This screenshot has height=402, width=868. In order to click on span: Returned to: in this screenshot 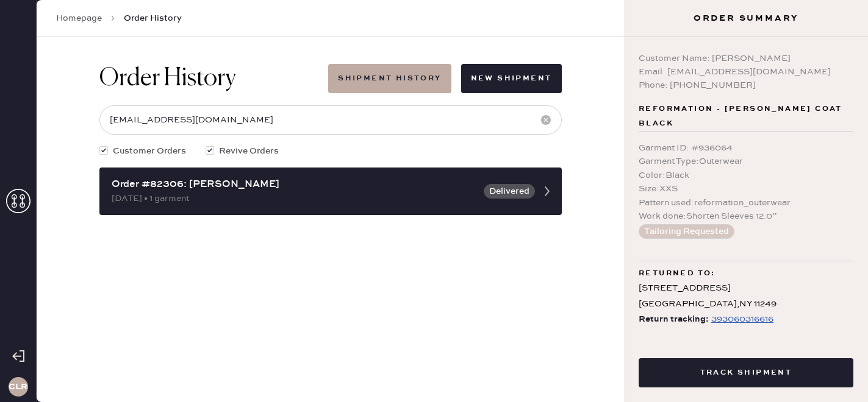, I will do `click(677, 274)`.